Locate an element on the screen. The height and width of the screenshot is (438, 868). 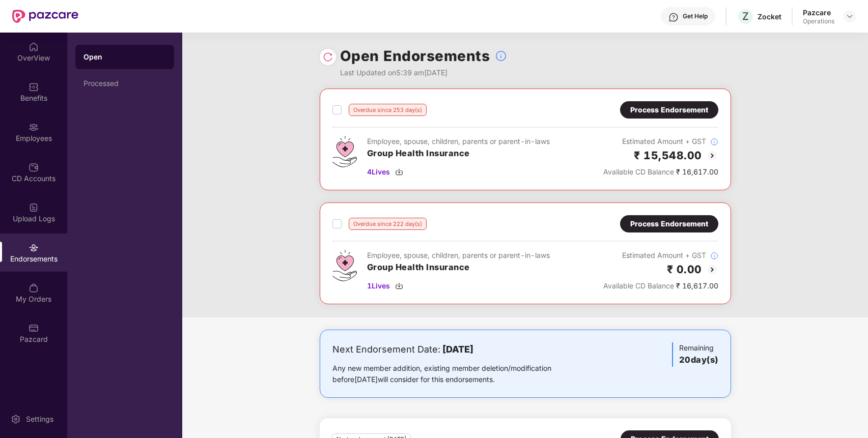
span: 4 Lives is located at coordinates (378, 172).